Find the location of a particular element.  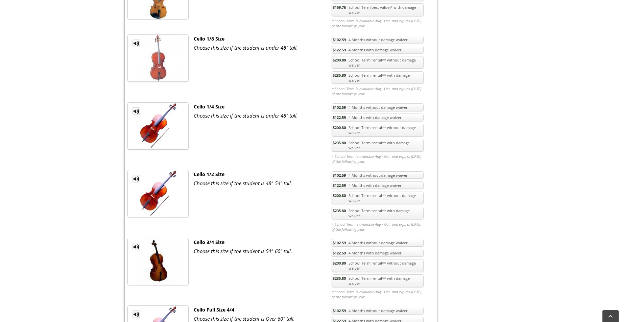

span: $169.76 is located at coordinates (339, 7).